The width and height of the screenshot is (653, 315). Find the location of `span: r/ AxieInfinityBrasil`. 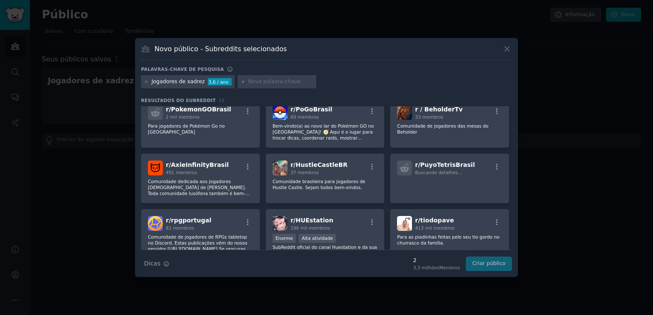

span: r/ AxieInfinityBrasil is located at coordinates (197, 165).